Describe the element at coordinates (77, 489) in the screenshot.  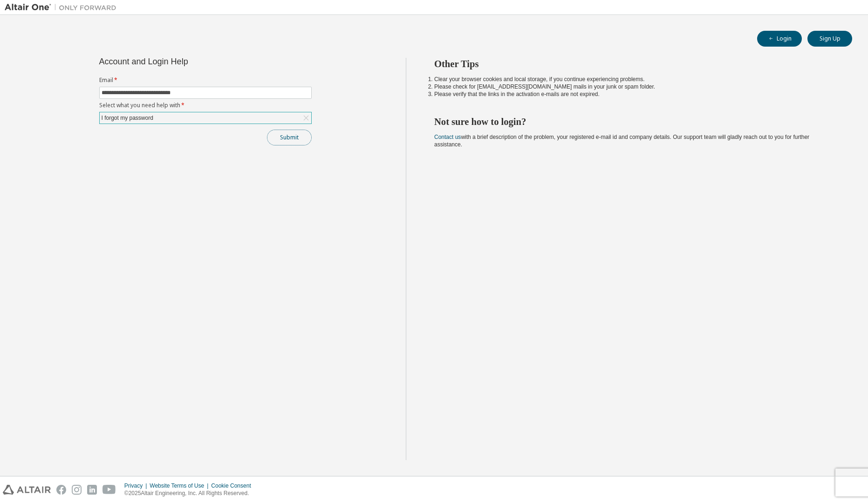
I see `img: instagram.svg` at that location.